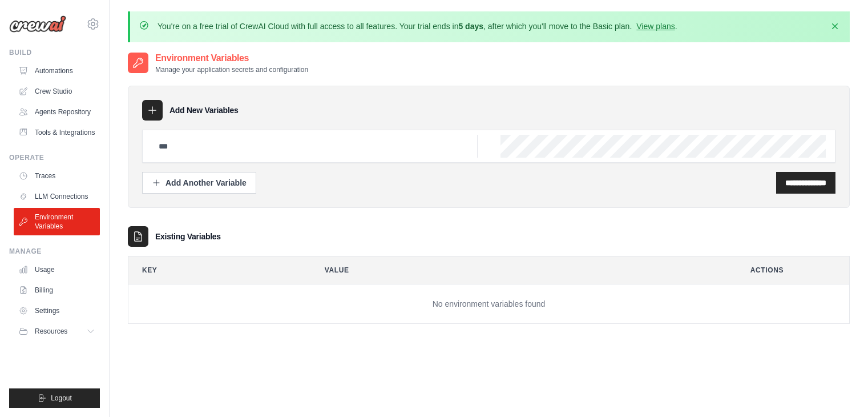 Image resolution: width=868 pixels, height=417 pixels. Describe the element at coordinates (56, 196) in the screenshot. I see `a: LLM Connections` at that location.